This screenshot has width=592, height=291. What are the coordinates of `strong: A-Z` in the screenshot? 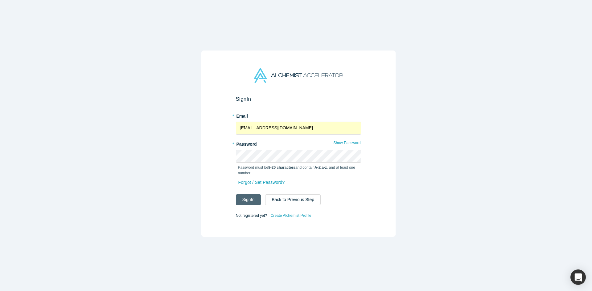 It's located at (317, 168).